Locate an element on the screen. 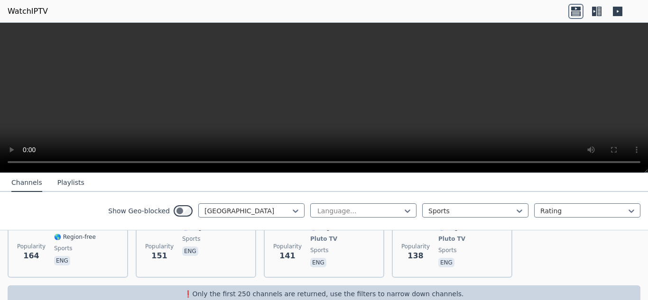  span: 151 is located at coordinates (159, 256).